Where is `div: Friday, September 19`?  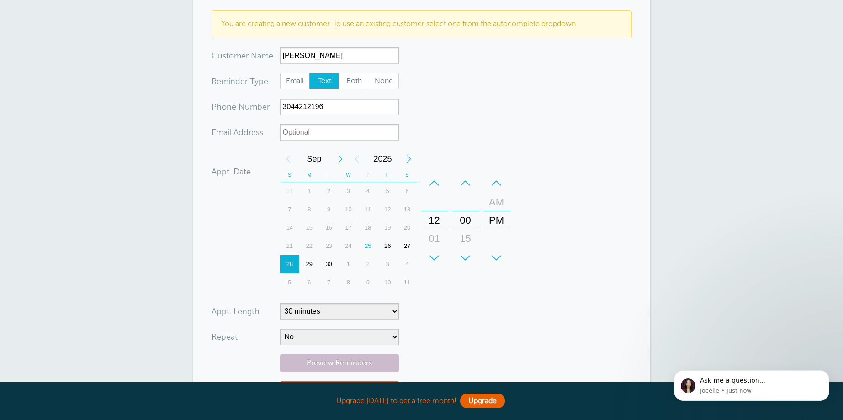
div: Friday, September 19 is located at coordinates (387, 228).